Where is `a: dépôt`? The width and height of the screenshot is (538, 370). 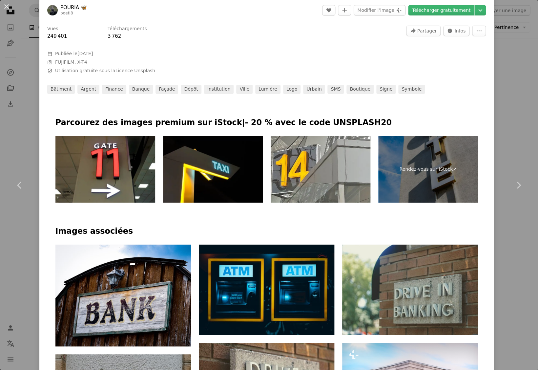 a: dépôt is located at coordinates (191, 89).